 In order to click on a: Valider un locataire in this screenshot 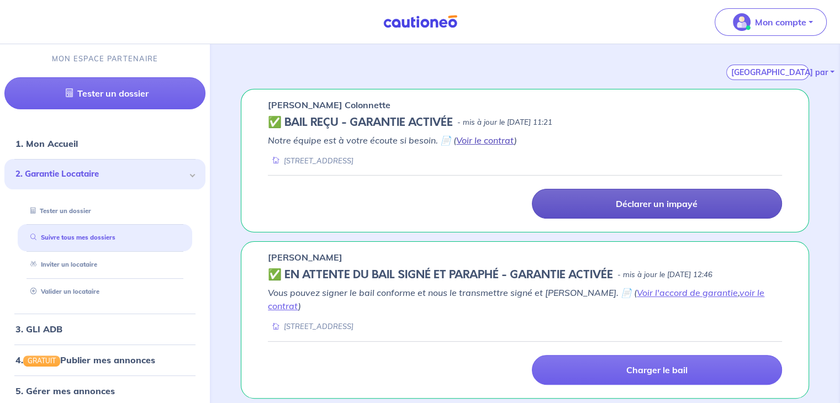, I will do `click(62, 292)`.